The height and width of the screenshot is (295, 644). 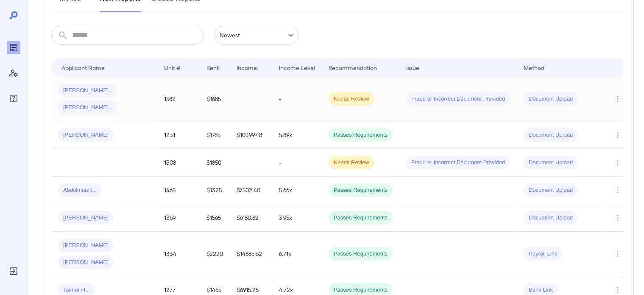 I want to click on span: Bank Link, so click(x=540, y=290).